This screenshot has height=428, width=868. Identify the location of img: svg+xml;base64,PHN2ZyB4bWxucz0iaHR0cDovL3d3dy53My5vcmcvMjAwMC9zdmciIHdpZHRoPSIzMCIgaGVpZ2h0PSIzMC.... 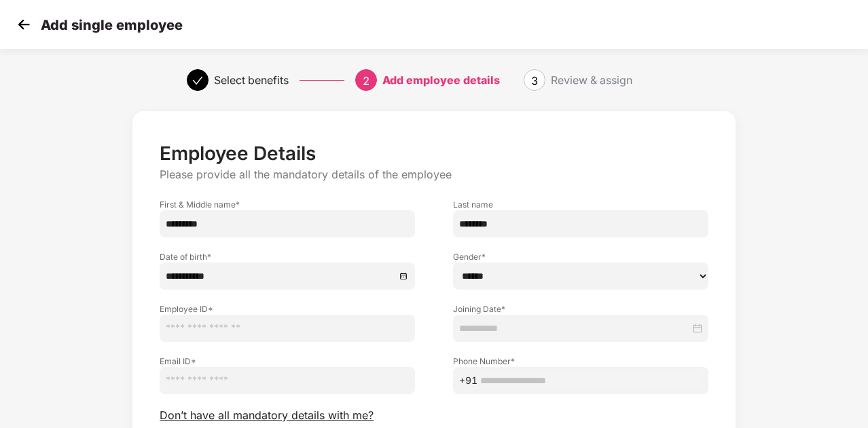
(24, 24).